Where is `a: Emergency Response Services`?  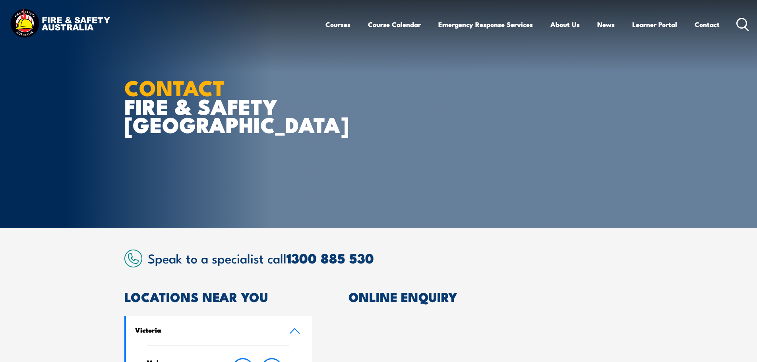 a: Emergency Response Services is located at coordinates (486, 24).